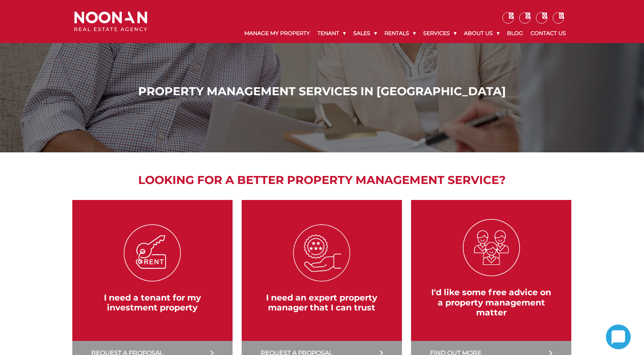  Describe the element at coordinates (400, 33) in the screenshot. I see `a: Rentals` at that location.